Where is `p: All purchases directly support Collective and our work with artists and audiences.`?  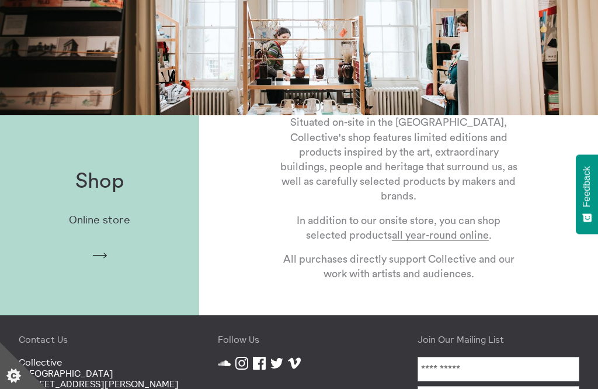
p: All purchases directly support Collective and our work with artists and audiences. is located at coordinates (399, 267).